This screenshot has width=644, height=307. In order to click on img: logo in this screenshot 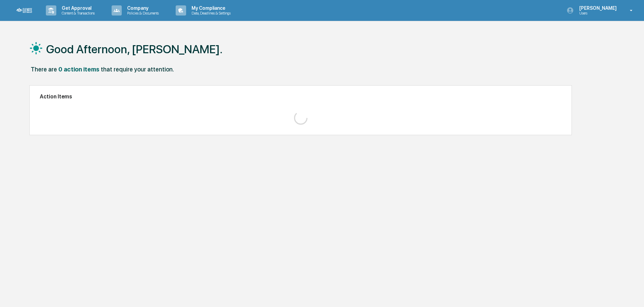, I will do `click(24, 10)`.